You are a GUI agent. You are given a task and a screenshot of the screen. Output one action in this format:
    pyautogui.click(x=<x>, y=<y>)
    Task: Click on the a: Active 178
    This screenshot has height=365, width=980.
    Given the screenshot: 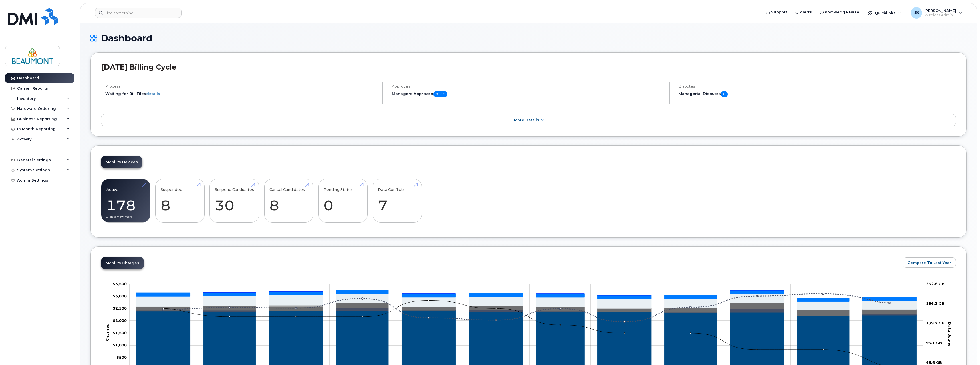 What is the action you would take?
    pyautogui.click(x=126, y=201)
    